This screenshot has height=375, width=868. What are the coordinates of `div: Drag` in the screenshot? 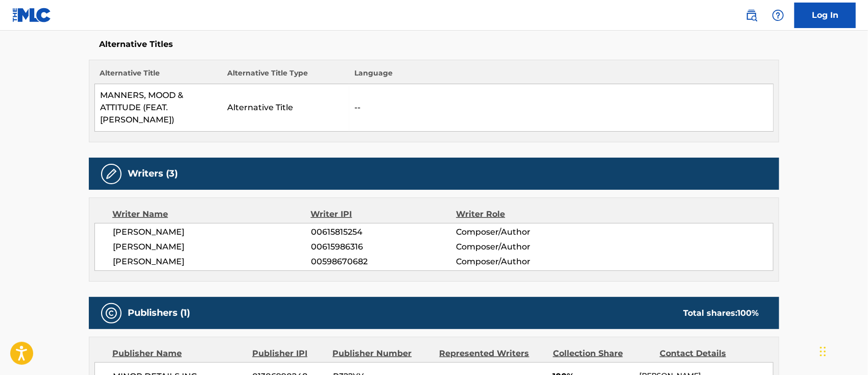 It's located at (823, 352).